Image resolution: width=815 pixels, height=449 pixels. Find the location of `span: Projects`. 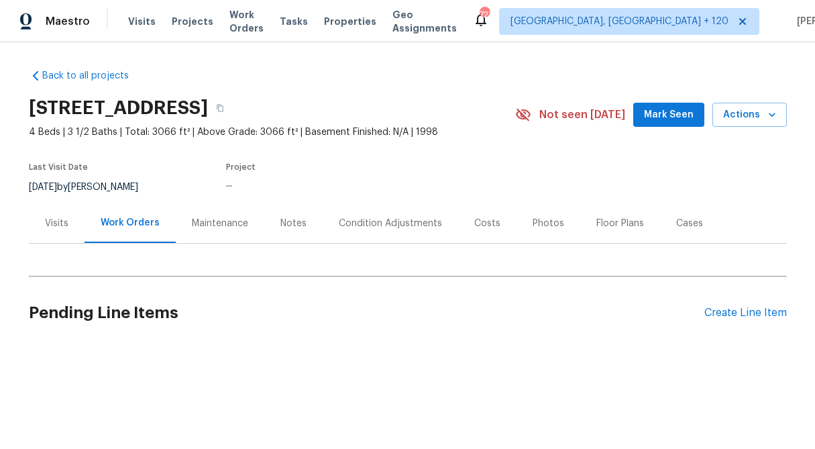

span: Projects is located at coordinates (192, 21).